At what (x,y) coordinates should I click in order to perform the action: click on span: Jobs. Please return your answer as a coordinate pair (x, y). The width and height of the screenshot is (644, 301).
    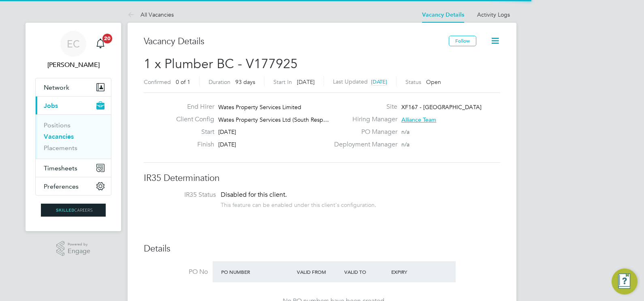
    Looking at the image, I should click on (51, 105).